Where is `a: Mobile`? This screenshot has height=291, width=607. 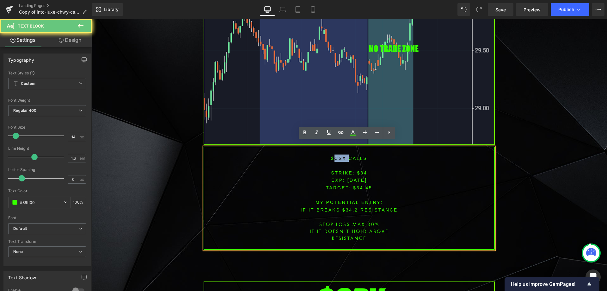
a: Mobile is located at coordinates (313, 9).